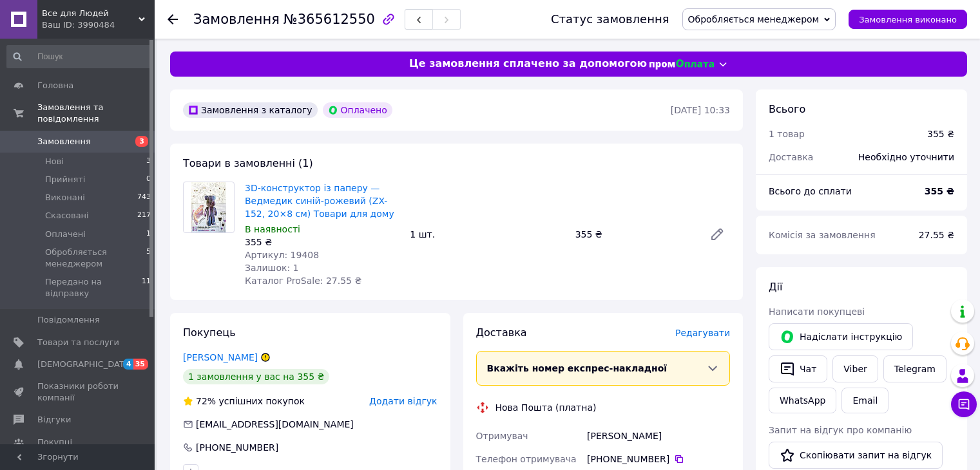 This screenshot has height=470, width=980. I want to click on button: Замовлення виконано, so click(908, 20).